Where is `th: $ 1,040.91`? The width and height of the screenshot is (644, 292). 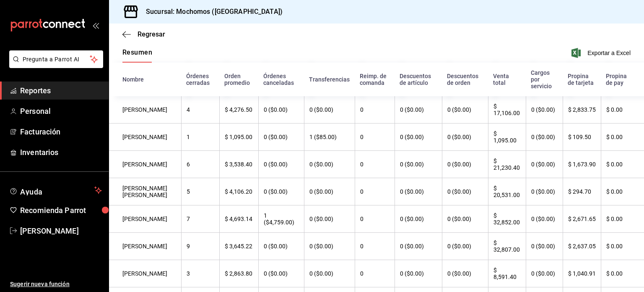 th: $ 1,040.91 is located at coordinates (582, 274).